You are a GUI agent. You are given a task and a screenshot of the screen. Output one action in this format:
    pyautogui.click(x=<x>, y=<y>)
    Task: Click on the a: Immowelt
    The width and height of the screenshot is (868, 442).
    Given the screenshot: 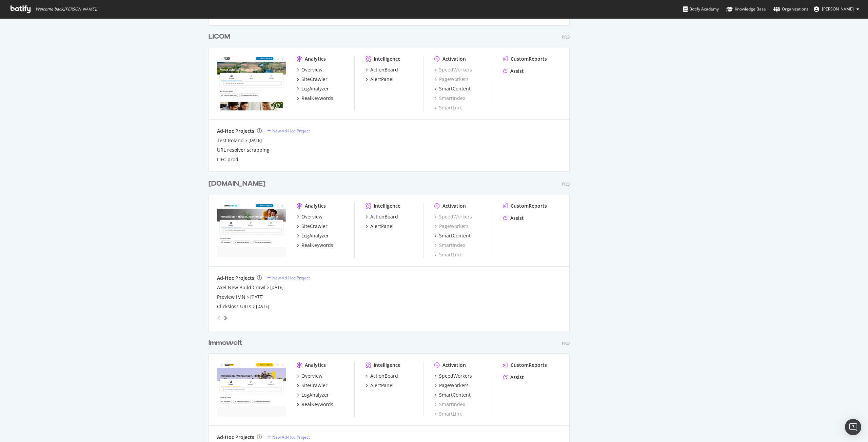 What is the action you would take?
    pyautogui.click(x=227, y=343)
    